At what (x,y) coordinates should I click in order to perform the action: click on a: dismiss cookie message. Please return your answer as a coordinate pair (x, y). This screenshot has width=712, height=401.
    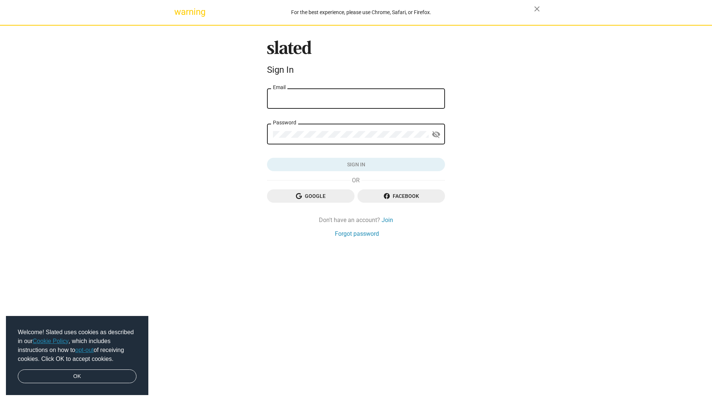
    Looking at the image, I should click on (77, 376).